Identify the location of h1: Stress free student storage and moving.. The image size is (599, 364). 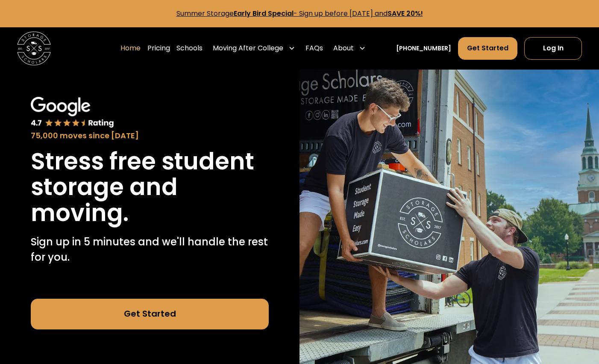
(149, 187).